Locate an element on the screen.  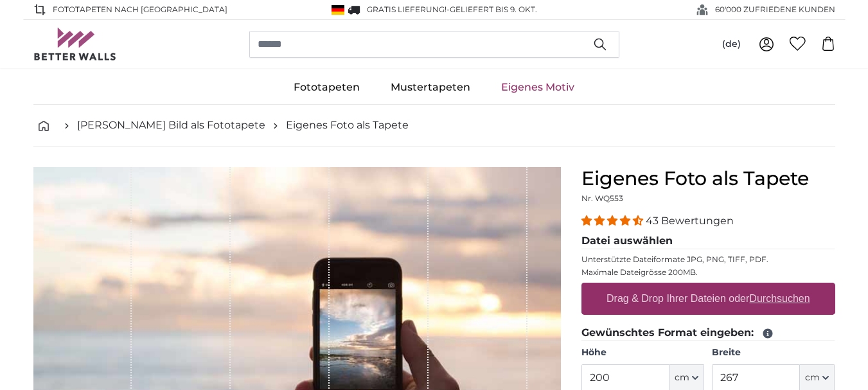
img: Betterwalls is located at coordinates (75, 44).